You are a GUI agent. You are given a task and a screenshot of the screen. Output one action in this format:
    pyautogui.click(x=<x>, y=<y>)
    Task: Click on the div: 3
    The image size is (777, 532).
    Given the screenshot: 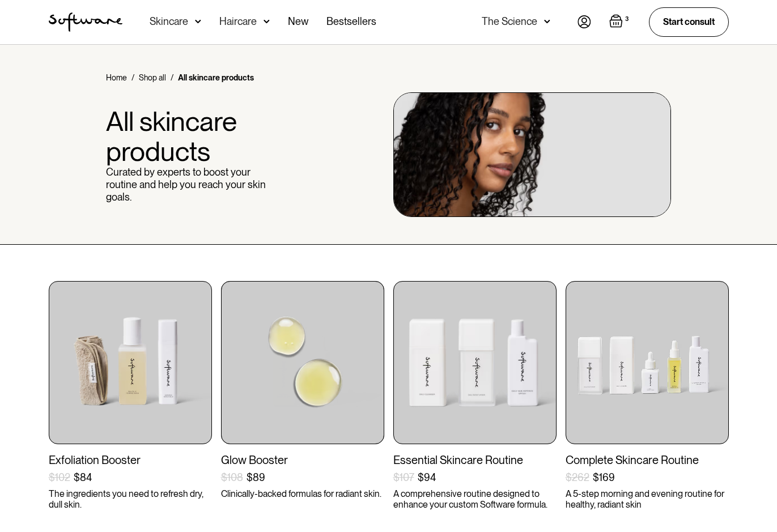 What is the action you would take?
    pyautogui.click(x=627, y=20)
    